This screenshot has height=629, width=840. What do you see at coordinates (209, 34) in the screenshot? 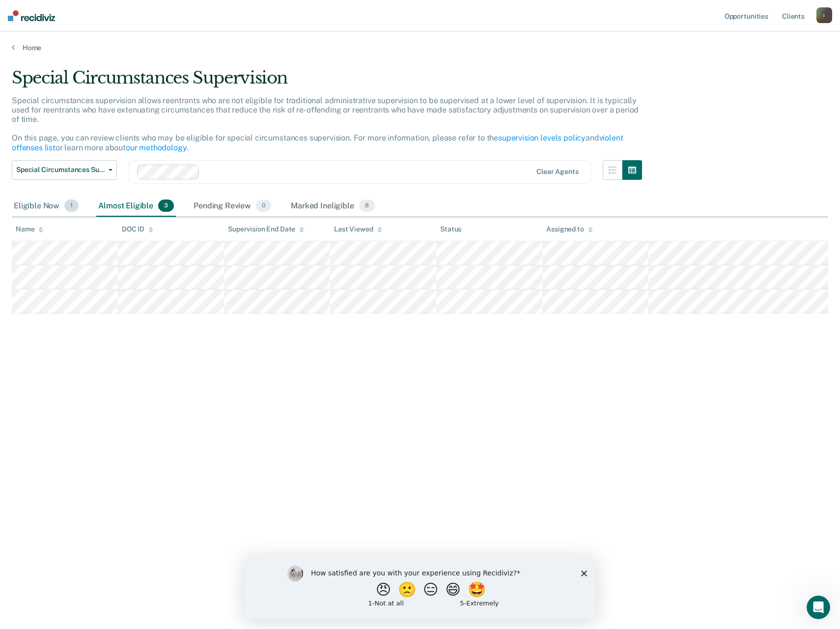
I see `button: 4` at bounding box center [209, 34].